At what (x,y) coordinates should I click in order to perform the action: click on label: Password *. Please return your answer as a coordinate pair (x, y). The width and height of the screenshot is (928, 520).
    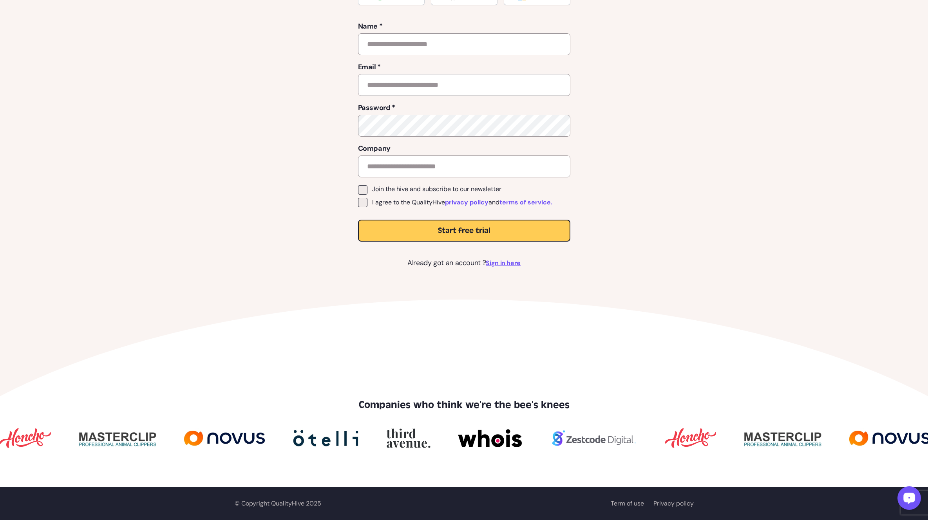
    Looking at the image, I should click on (464, 108).